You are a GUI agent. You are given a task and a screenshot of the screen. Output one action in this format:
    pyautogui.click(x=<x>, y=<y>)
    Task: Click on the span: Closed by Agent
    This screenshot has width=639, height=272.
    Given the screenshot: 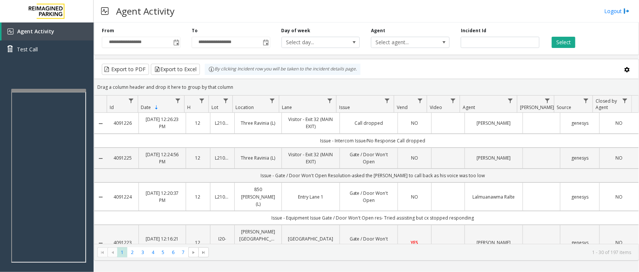 What is the action you would take?
    pyautogui.click(x=606, y=104)
    